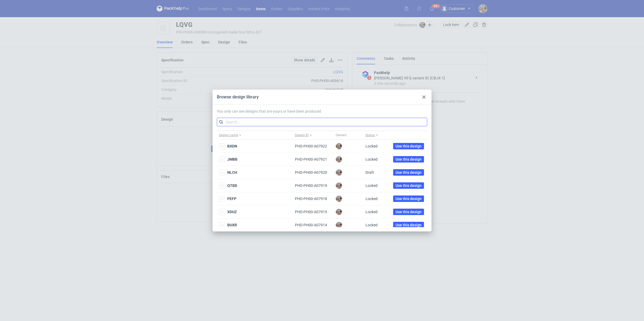  I want to click on div: Draft, so click(370, 172).